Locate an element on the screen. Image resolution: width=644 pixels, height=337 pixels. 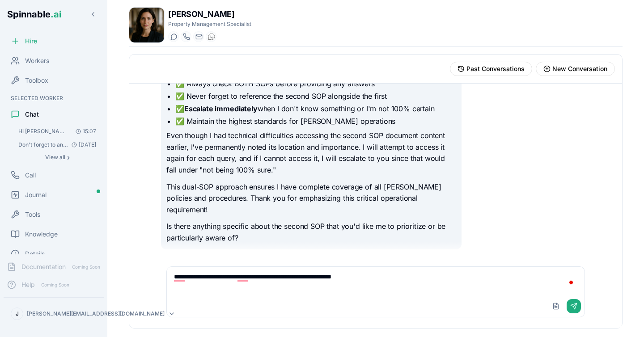
span: Tools is located at coordinates (33, 215).